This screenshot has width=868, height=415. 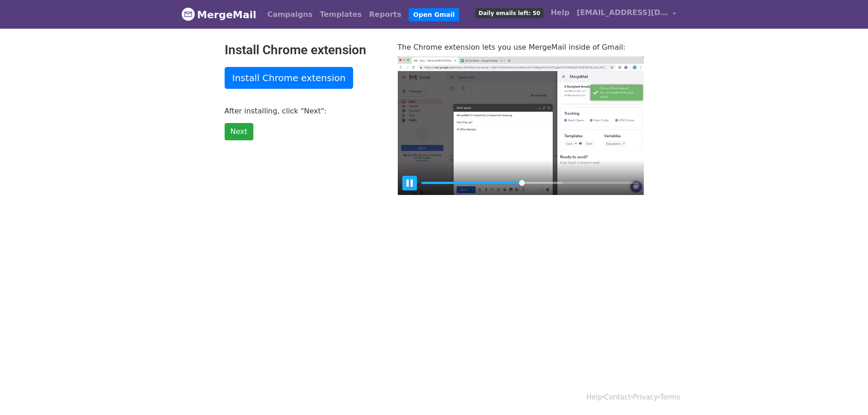 I want to click on a: Contact, so click(x=617, y=397).